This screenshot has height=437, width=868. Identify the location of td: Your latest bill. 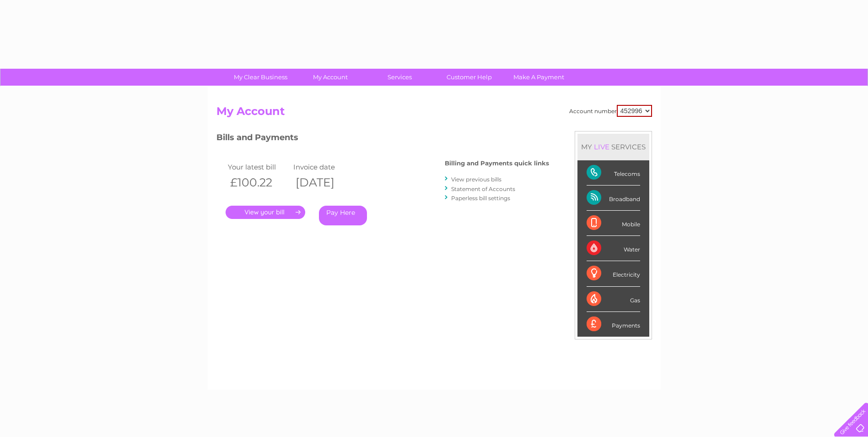
(258, 167).